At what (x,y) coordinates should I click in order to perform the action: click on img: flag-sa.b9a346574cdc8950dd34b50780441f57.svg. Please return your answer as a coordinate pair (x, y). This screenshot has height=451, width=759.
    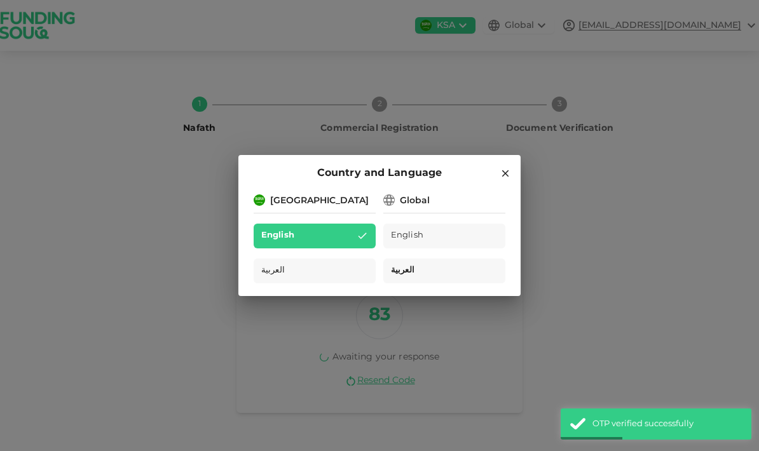
    Looking at the image, I should click on (259, 200).